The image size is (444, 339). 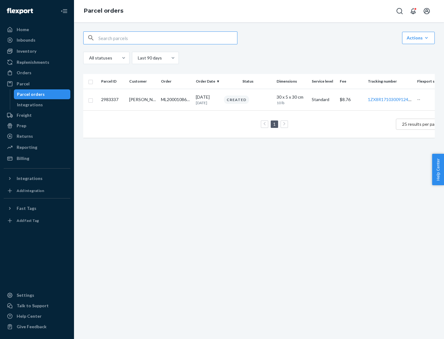 I want to click on div: Created, so click(x=237, y=100).